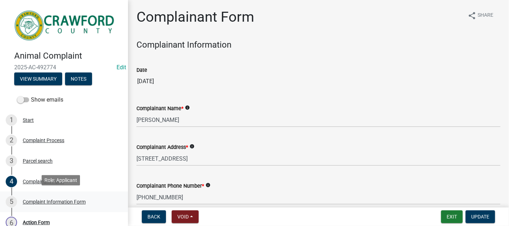 The width and height of the screenshot is (509, 226). I want to click on div: Complaint Information Form, so click(54, 202).